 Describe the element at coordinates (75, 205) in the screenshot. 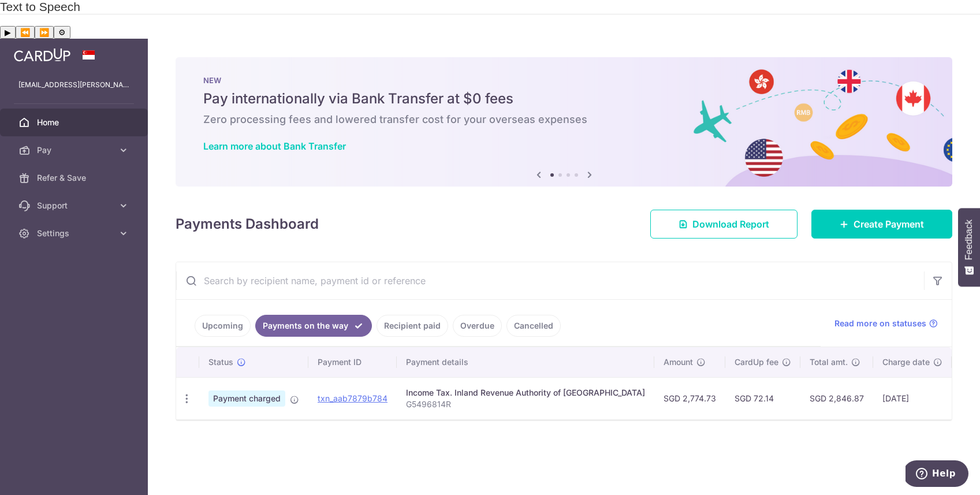

I see `span: Support` at that location.